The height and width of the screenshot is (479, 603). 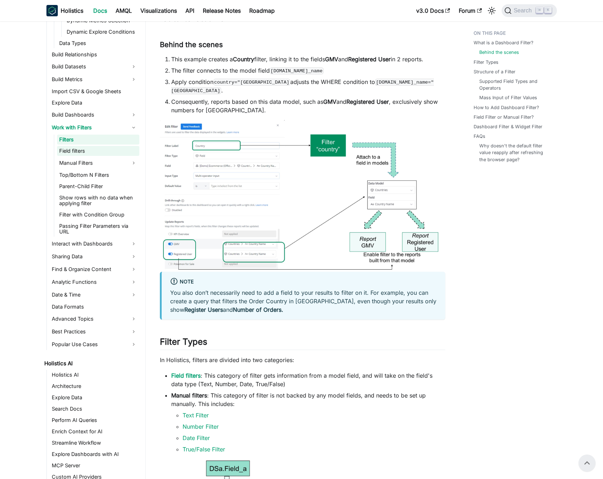 What do you see at coordinates (94, 345) in the screenshot?
I see `a: Popular Use Cases` at bounding box center [94, 345].